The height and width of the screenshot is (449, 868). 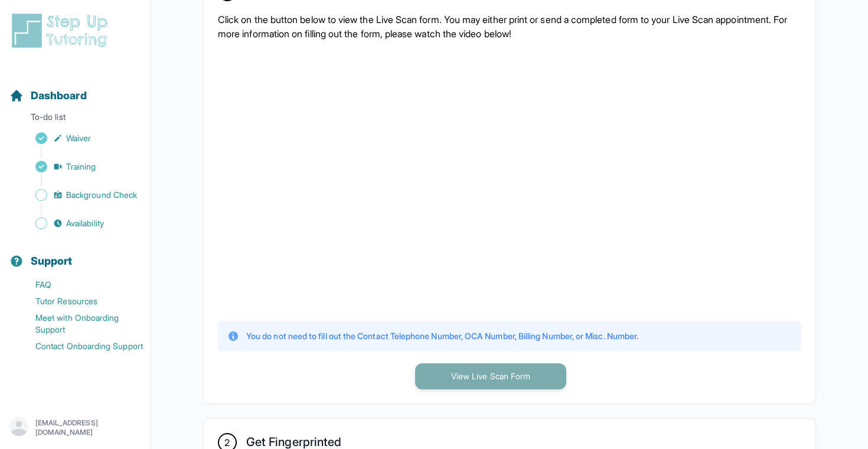 What do you see at coordinates (62, 31) in the screenshot?
I see `img: logo` at bounding box center [62, 31].